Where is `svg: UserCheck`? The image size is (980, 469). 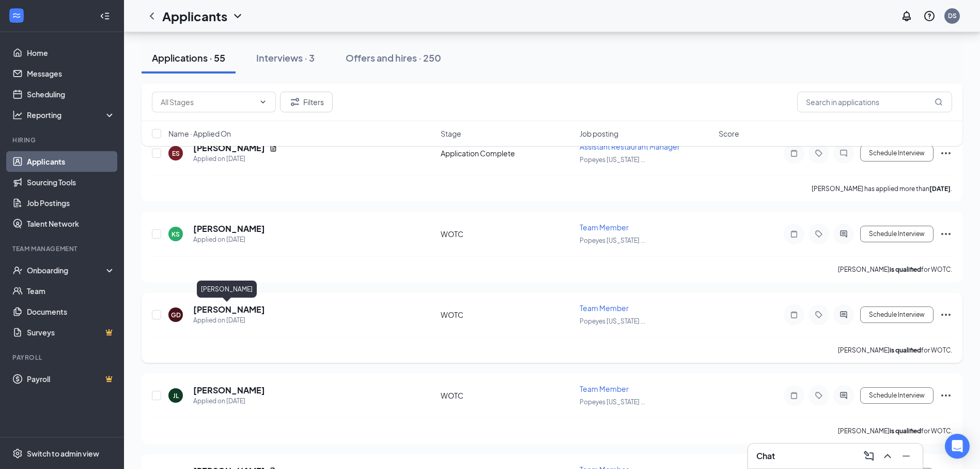 svg: UserCheck is located at coordinates (18, 270).